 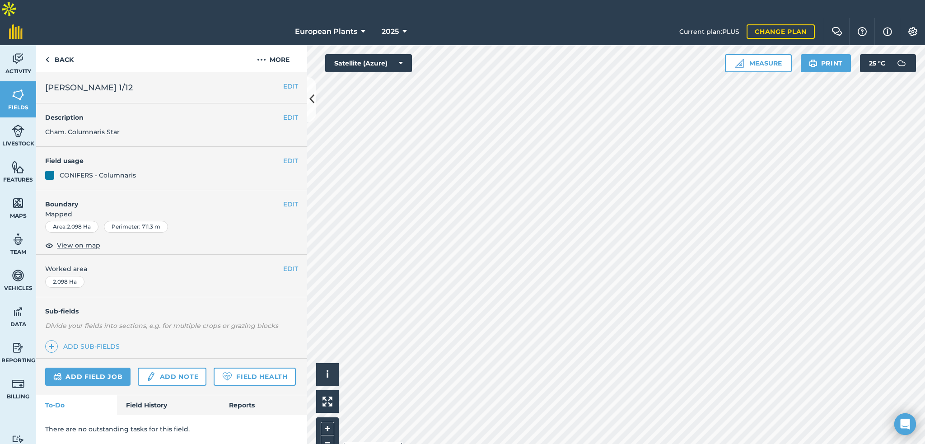 What do you see at coordinates (739, 63) in the screenshot?
I see `img: Ruler icon` at bounding box center [739, 63].